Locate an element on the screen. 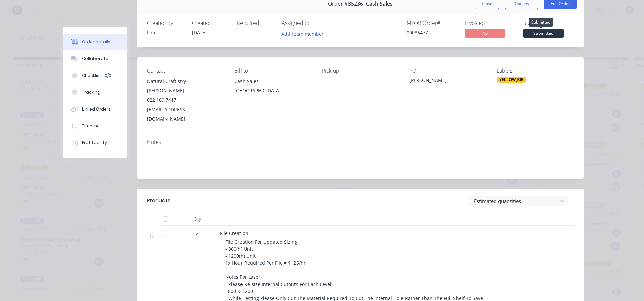 The height and width of the screenshot is (301, 644). button: Linked Orders is located at coordinates (95, 109).